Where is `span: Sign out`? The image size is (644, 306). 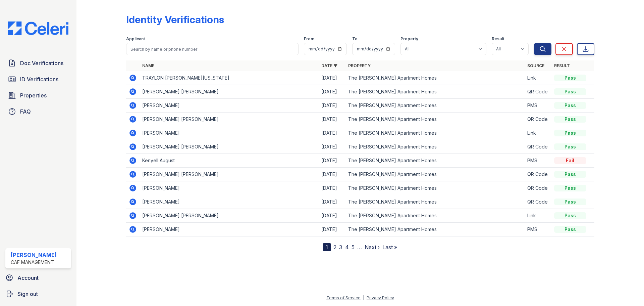
span: Sign out is located at coordinates (28, 294).